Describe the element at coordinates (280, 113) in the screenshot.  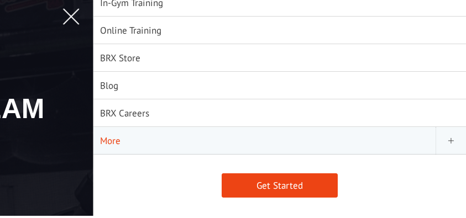
I see `a: BRX Careers` at that location.